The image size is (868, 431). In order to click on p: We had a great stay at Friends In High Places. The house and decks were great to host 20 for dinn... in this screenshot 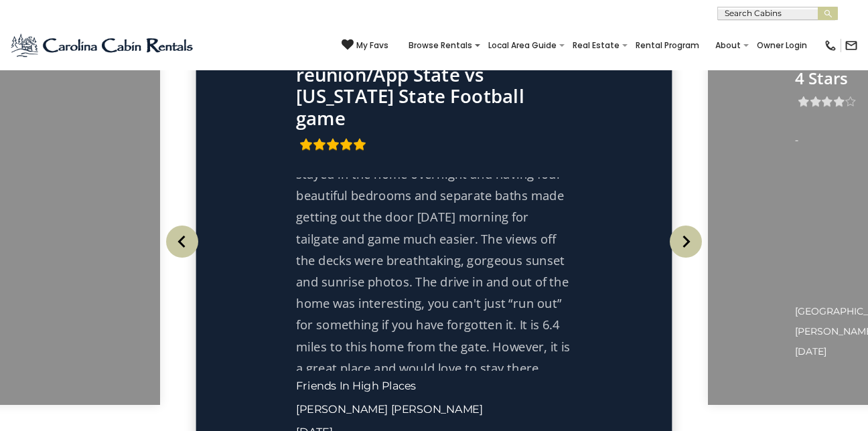, I will do `click(434, 228)`.